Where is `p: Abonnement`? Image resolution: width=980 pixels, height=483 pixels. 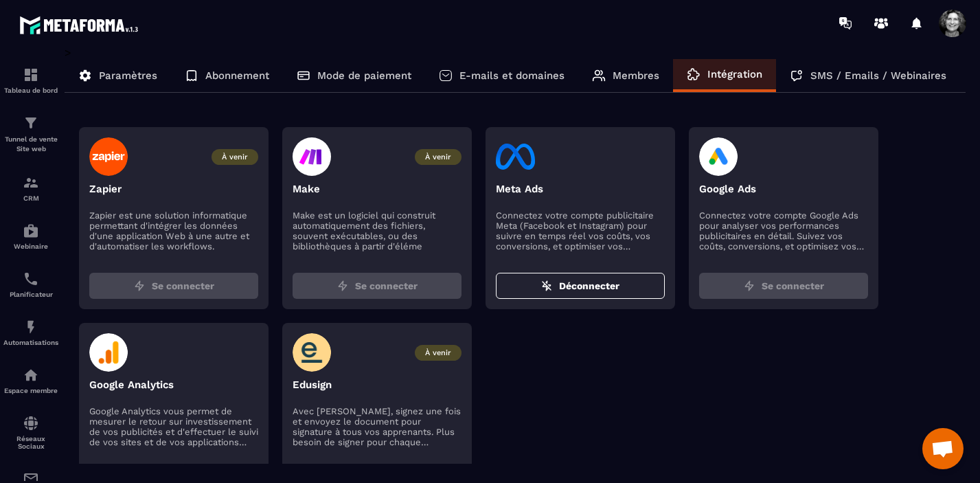 p: Abonnement is located at coordinates (237, 76).